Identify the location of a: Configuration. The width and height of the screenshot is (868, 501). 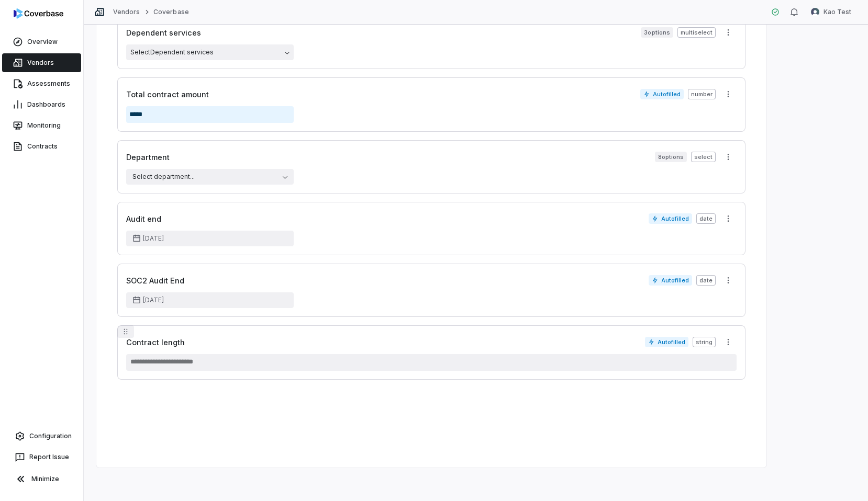
(42, 436).